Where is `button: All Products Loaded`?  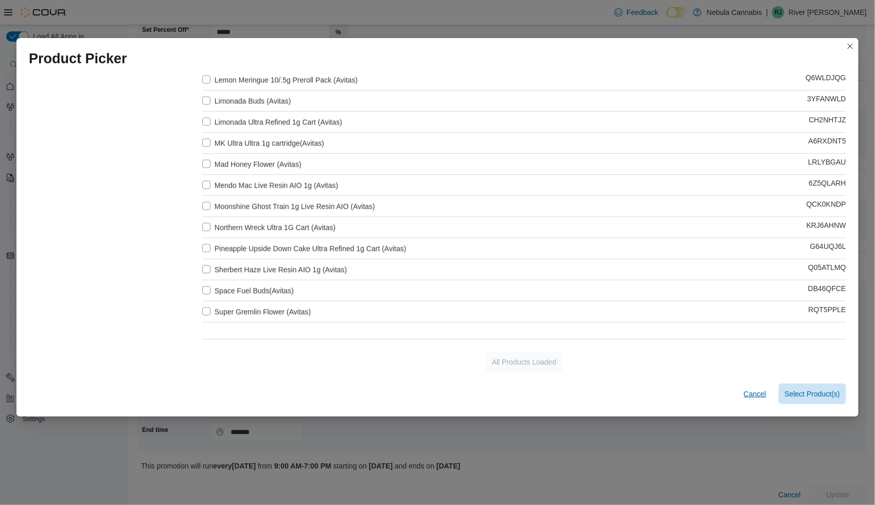 button: All Products Loaded is located at coordinates (524, 362).